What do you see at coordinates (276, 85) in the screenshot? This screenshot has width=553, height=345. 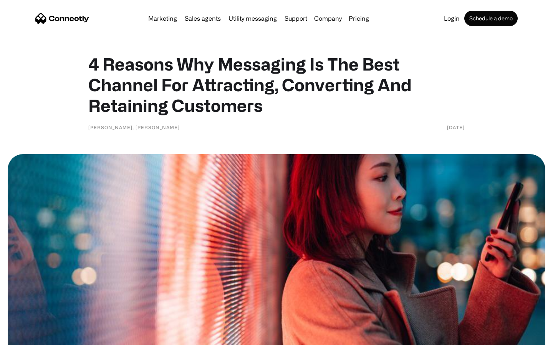 I see `h1: 4 Reasons Why Messaging Is The Best Channel For Attracting, Converting And Retaining Customers` at bounding box center [276, 85].